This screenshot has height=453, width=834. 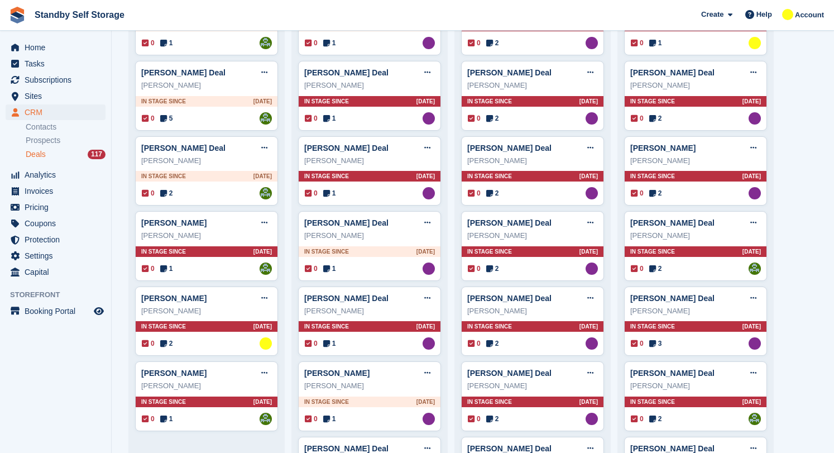 I want to click on span: Protection, so click(x=58, y=240).